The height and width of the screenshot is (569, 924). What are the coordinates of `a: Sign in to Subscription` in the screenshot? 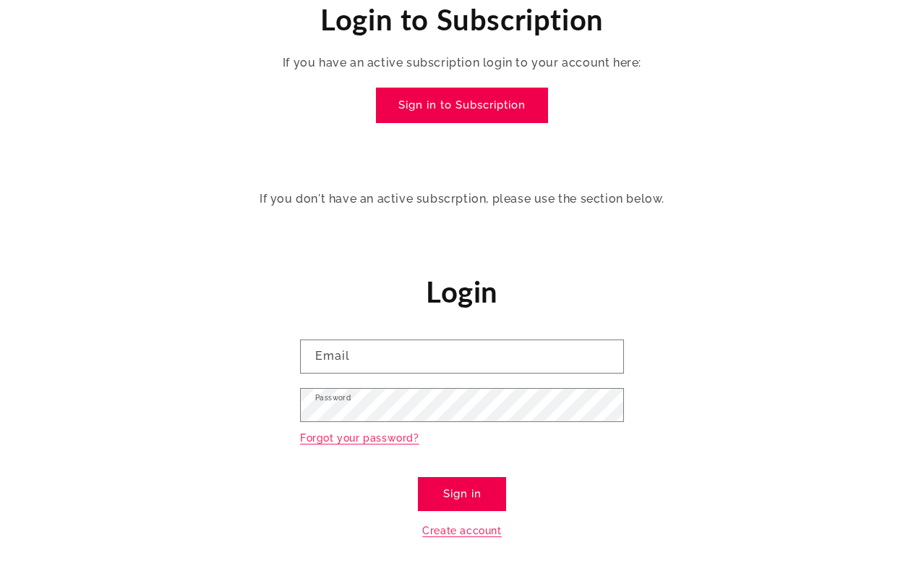 It's located at (462, 105).